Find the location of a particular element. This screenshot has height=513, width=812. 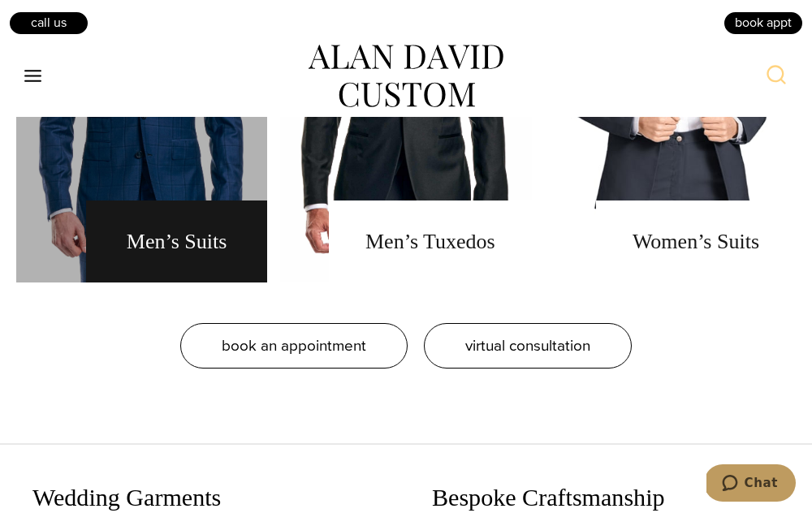

button: Open menu is located at coordinates (33, 76).